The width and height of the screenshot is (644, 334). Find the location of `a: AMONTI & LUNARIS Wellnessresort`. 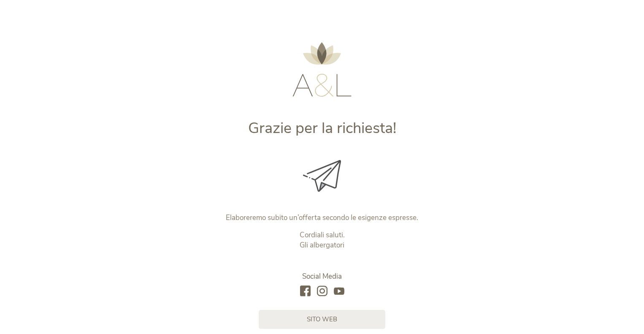

a: AMONTI & LUNARIS Wellnessresort is located at coordinates (322, 69).